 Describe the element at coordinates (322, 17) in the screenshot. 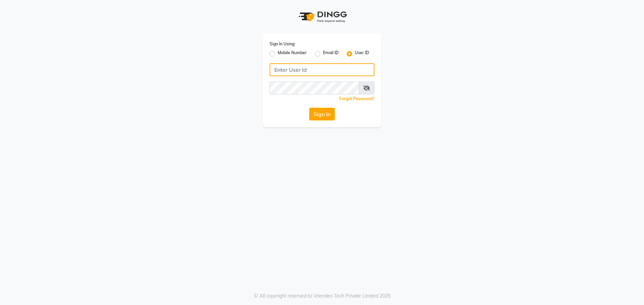

I see `img: logo1.svg` at that location.